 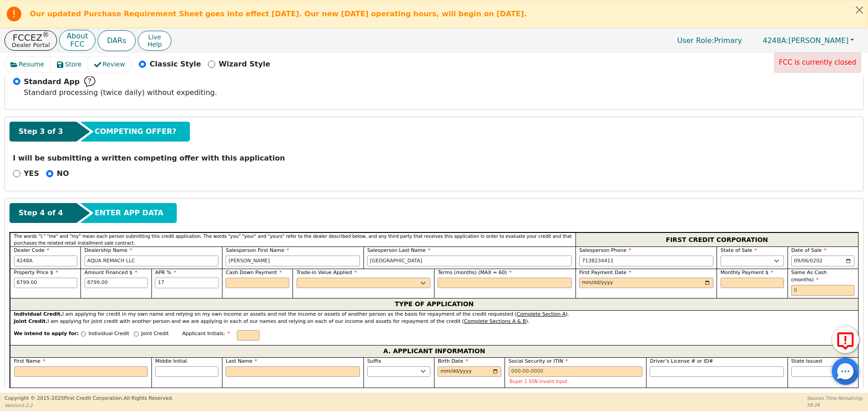 What do you see at coordinates (135, 132) in the screenshot?
I see `span: COMPETING OFFER?` at bounding box center [135, 132].